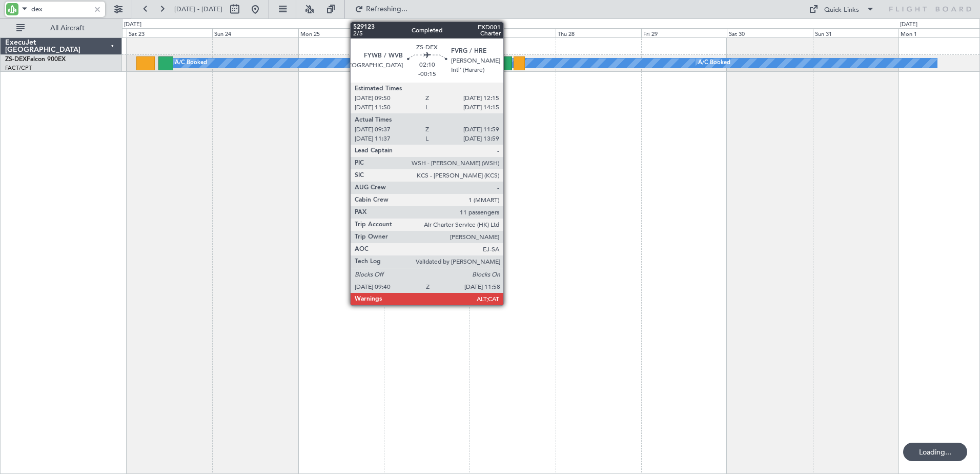 The height and width of the screenshot is (474, 980). What do you see at coordinates (340, 33) in the screenshot?
I see `div: Mon 25` at bounding box center [340, 33].